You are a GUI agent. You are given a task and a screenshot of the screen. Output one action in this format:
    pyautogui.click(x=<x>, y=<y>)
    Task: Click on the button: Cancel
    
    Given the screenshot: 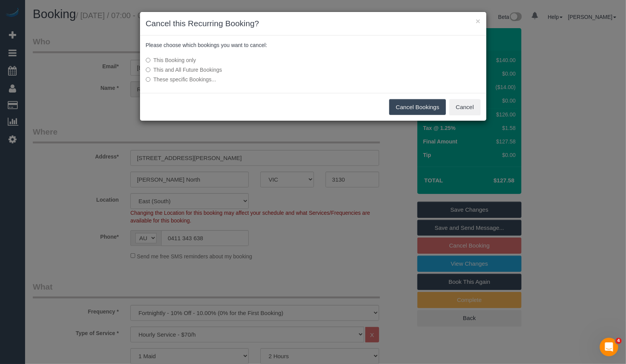 What is the action you would take?
    pyautogui.click(x=464, y=107)
    